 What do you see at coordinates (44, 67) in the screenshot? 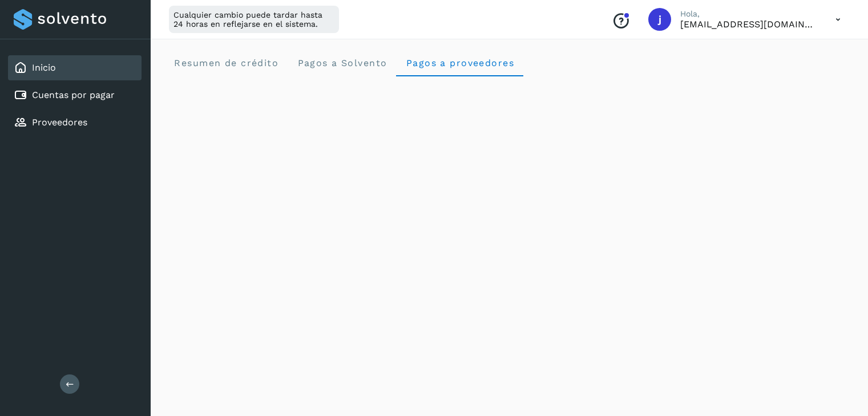
I see `a: Inicio` at bounding box center [44, 67].